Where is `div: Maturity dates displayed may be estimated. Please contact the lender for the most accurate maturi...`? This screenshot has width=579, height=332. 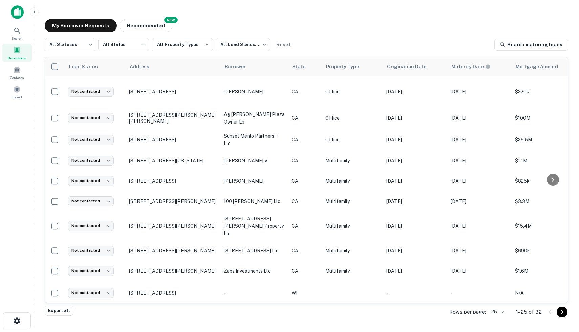 div: Maturity dates displayed may be estimated. Please contact the lender for the most accurate maturi... is located at coordinates (471, 67).